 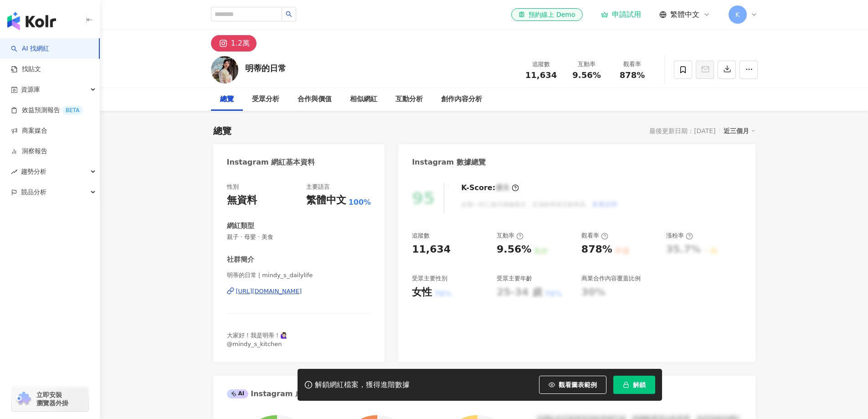 I want to click on div: 近三個月, so click(x=740, y=131).